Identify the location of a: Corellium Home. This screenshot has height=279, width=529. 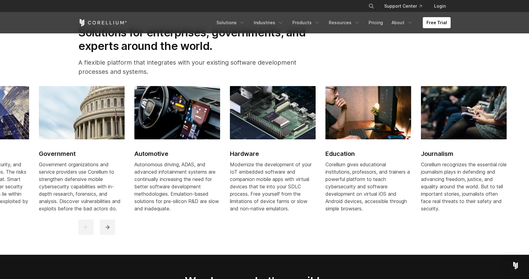
(103, 23).